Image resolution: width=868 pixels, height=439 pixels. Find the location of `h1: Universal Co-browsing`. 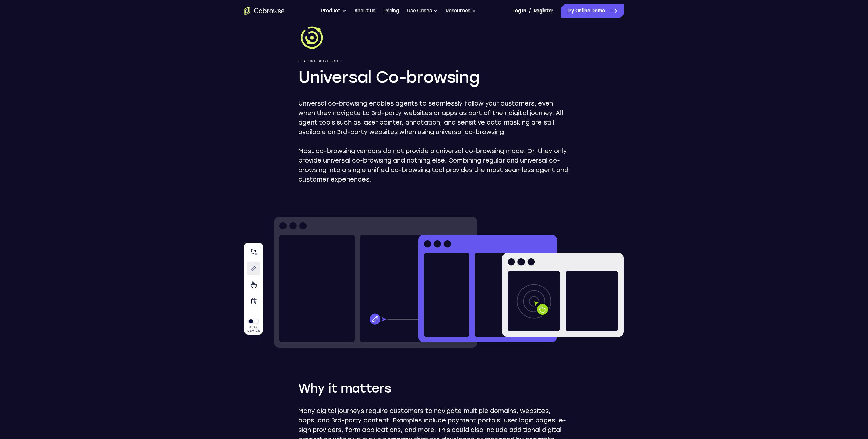

h1: Universal Co-browsing is located at coordinates (434, 77).